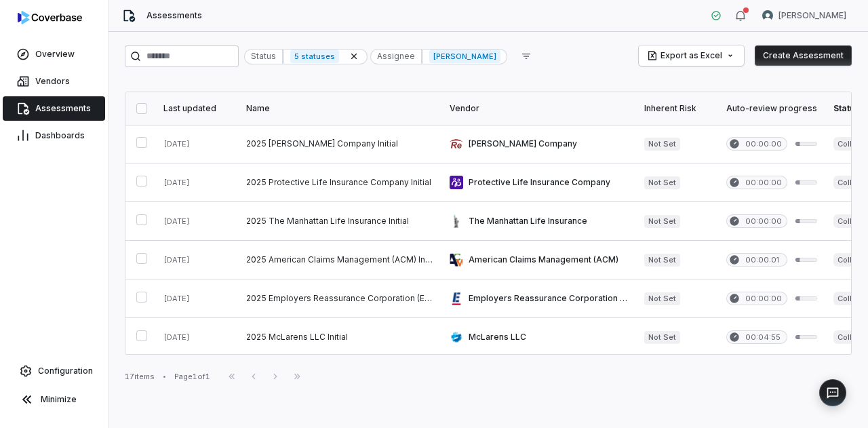 Image resolution: width=868 pixels, height=428 pixels. I want to click on img: Brittany Durbin avatar, so click(768, 16).